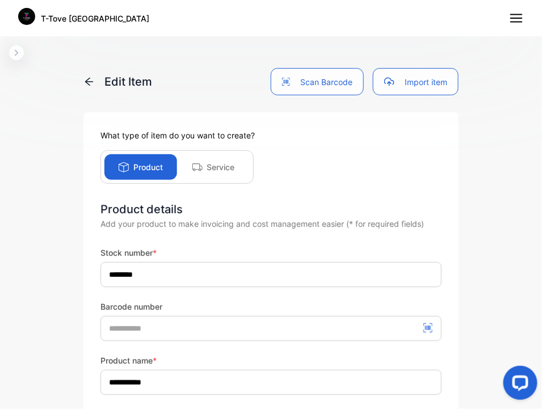 This screenshot has width=542, height=409. Describe the element at coordinates (270, 223) in the screenshot. I see `div: Add your product to make invoicing and cost management easier (* for required fields)` at that location.